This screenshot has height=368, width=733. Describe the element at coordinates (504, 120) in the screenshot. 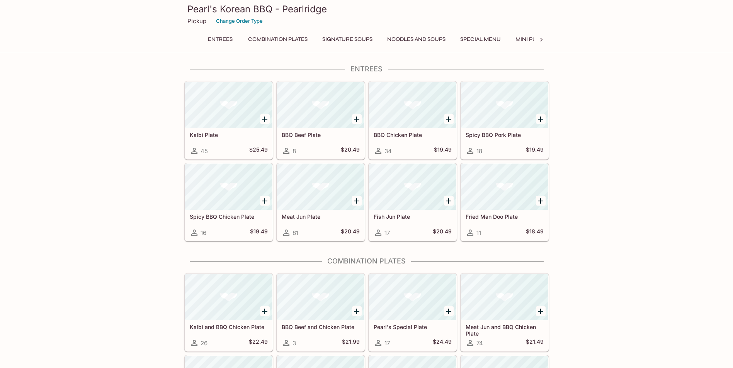

I see `a: Spicy BBQ Pork Plate18$19.49` at that location.